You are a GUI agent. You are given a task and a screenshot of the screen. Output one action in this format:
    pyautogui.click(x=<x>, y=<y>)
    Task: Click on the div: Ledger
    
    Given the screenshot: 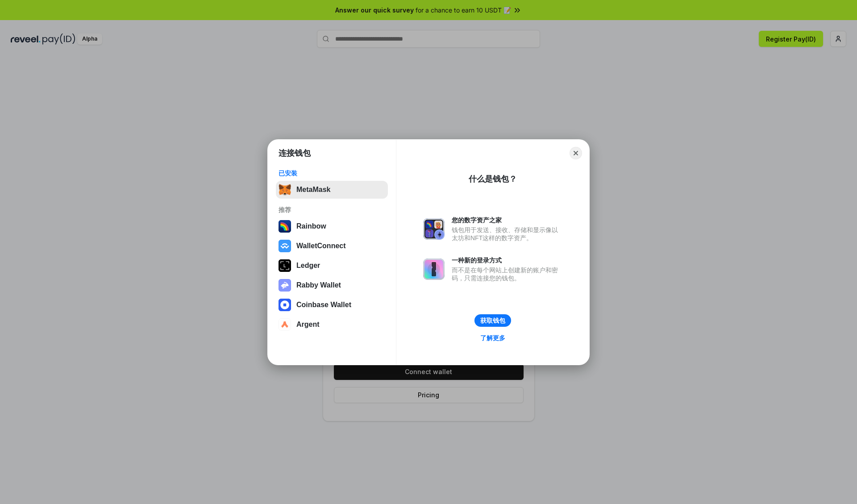 What is the action you would take?
    pyautogui.click(x=308, y=266)
    